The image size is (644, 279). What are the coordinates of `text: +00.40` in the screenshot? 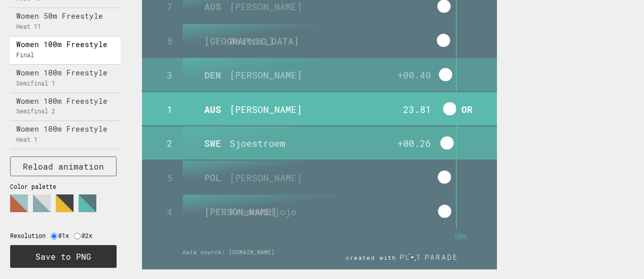 It's located at (414, 75).